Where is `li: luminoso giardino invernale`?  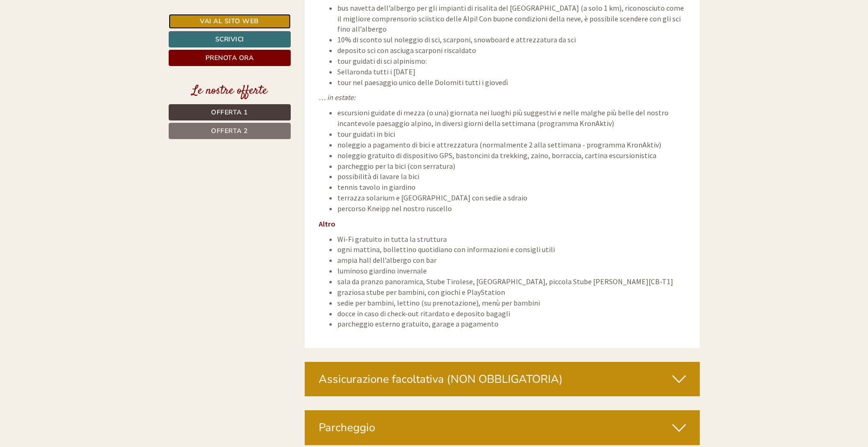
li: luminoso giardino invernale is located at coordinates (512, 271).